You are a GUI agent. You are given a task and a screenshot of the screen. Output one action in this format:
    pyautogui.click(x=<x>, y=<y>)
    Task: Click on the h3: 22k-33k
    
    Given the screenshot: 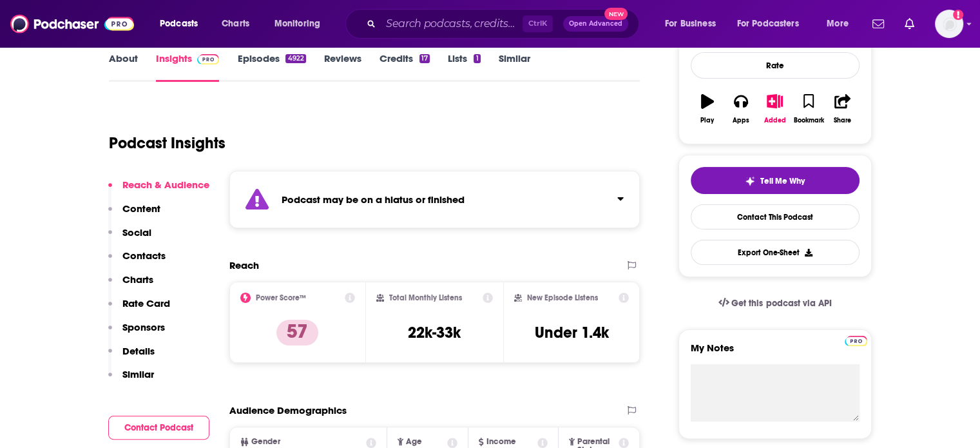 What is the action you would take?
    pyautogui.click(x=435, y=333)
    